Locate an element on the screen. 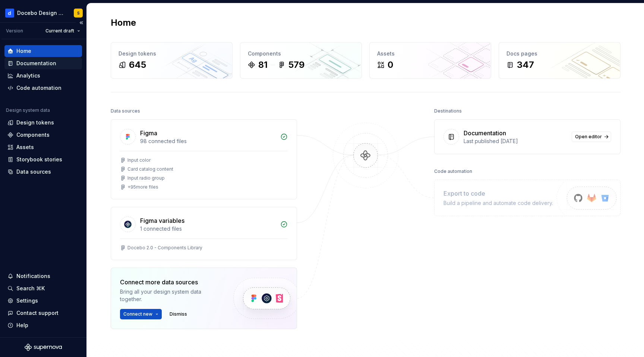 This screenshot has height=357, width=644. div: Figma is located at coordinates (148, 133).